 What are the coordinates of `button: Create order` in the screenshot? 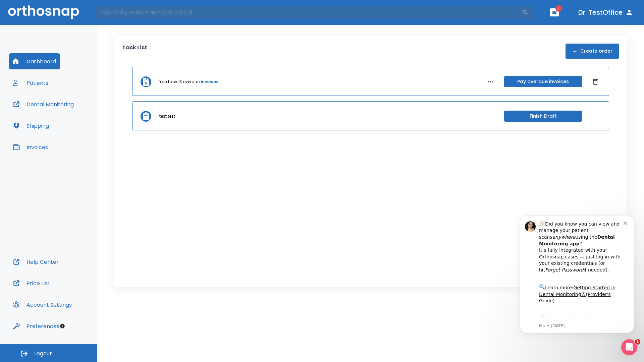 It's located at (592, 51).